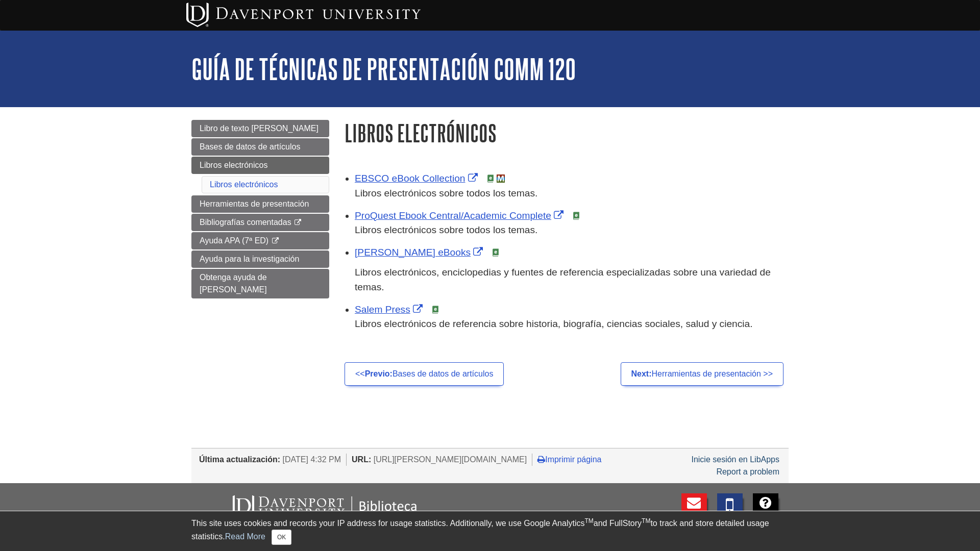 The width and height of the screenshot is (980, 551). What do you see at coordinates (304, 15) in the screenshot?
I see `img: Davenport University` at bounding box center [304, 15].